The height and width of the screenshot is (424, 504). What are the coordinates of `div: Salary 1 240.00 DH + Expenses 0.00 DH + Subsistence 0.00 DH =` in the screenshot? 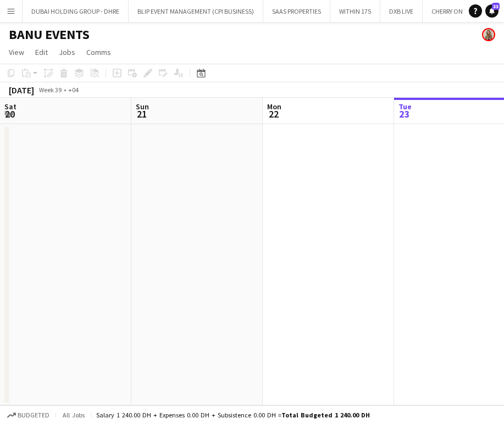 It's located at (233, 415).